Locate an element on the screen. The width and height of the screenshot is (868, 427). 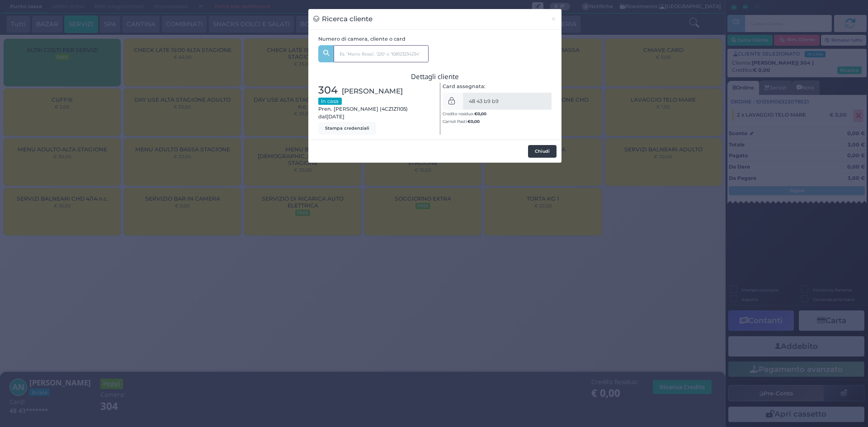
h3: Ricerca cliente is located at coordinates (343, 19).